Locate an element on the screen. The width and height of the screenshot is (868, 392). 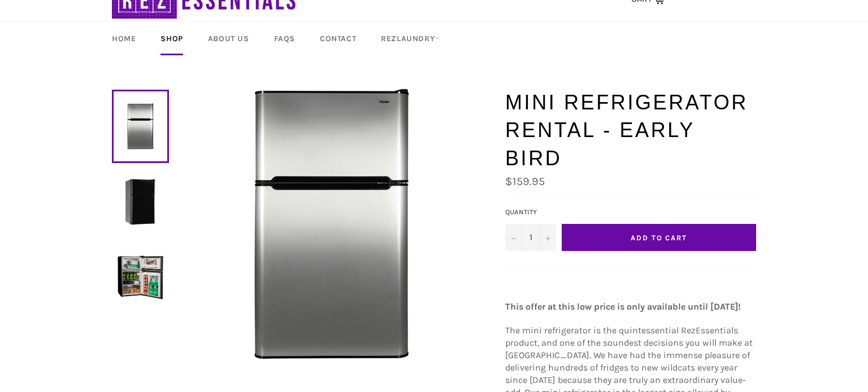
h1: Mini Refrigerator Rental - Early Bird is located at coordinates (630, 130).